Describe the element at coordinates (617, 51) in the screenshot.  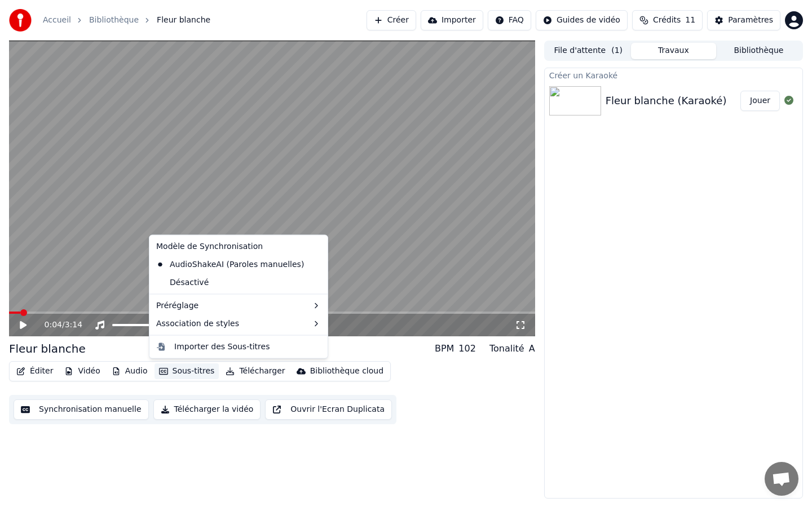
I see `span: ( 1 )` at that location.